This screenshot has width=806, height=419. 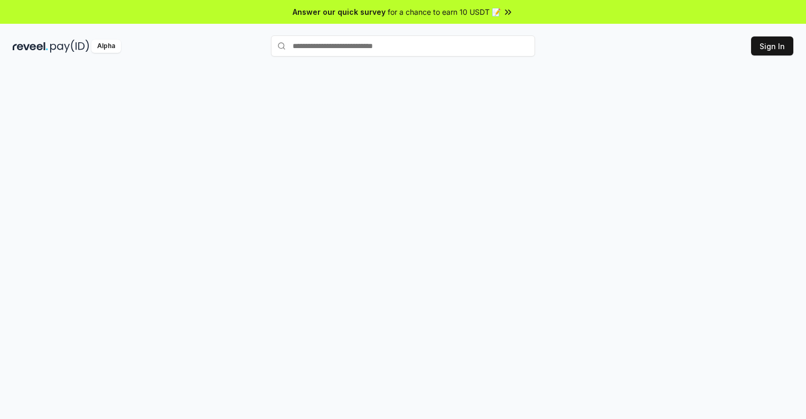 I want to click on img: reveel_dark, so click(x=30, y=46).